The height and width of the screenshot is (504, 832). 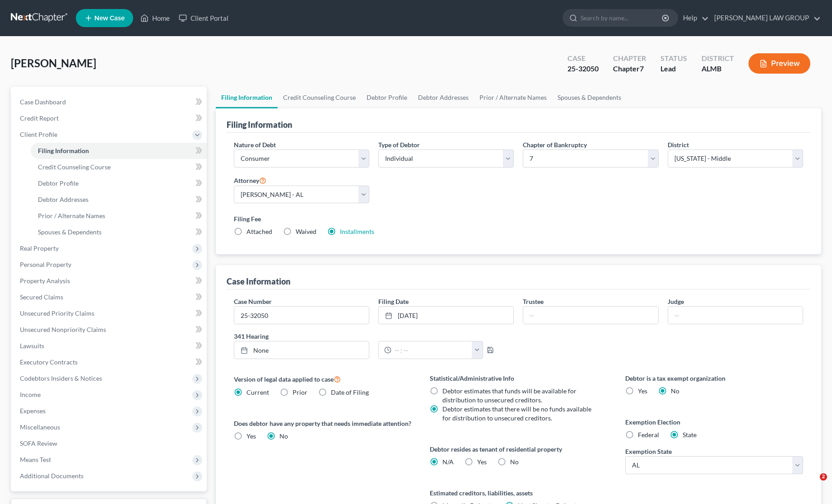 I want to click on span: Secured Claims, so click(x=42, y=296).